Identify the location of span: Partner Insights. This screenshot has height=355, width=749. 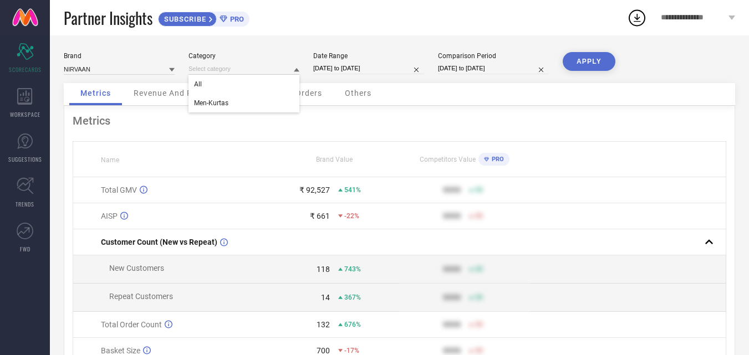
(108, 18).